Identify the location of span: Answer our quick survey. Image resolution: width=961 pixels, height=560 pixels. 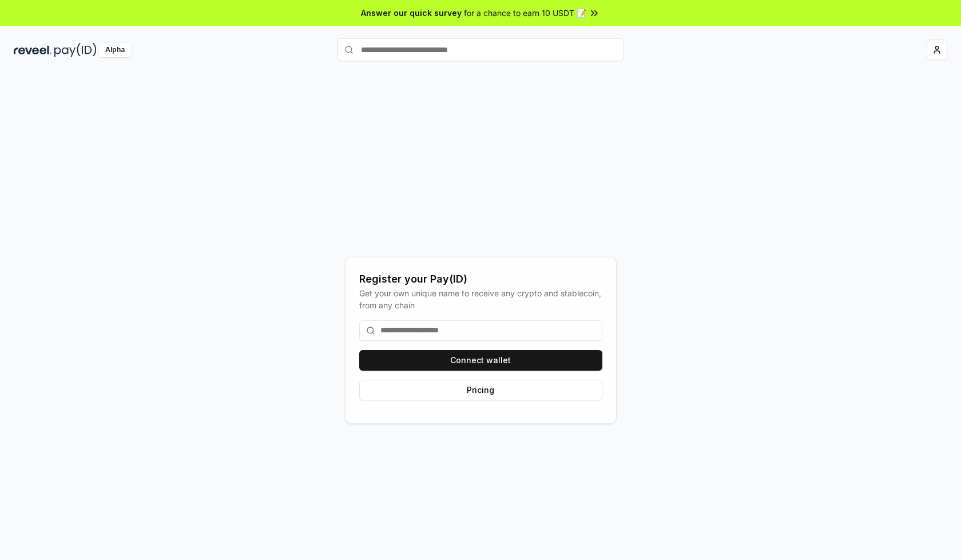
(411, 13).